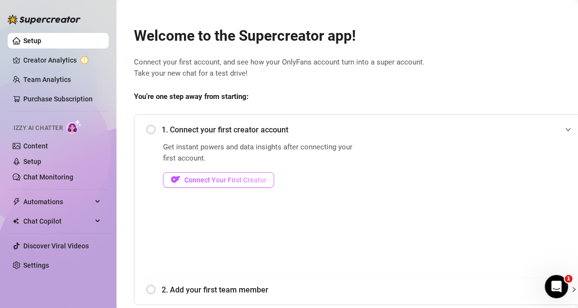 This screenshot has width=578, height=308. I want to click on span: expanded, so click(568, 130).